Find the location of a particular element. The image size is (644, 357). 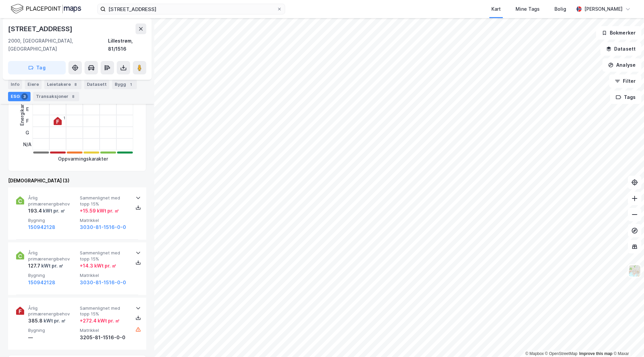

div: Leietakere is located at coordinates (63, 84).